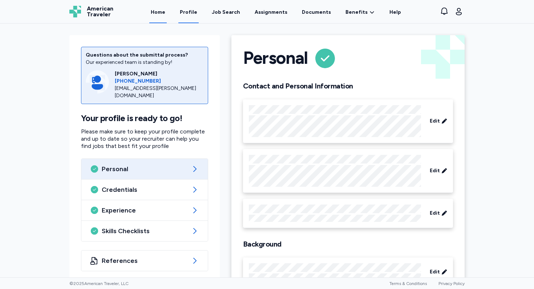  I want to click on a: Home, so click(158, 12).